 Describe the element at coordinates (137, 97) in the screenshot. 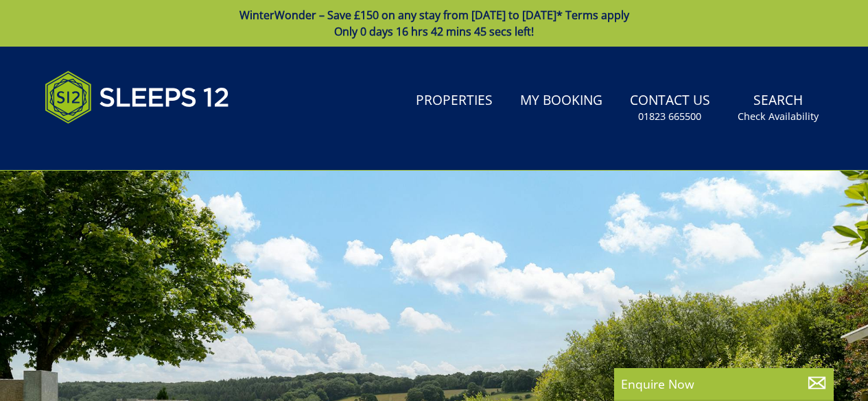

I see `img: Sleeps 12` at that location.